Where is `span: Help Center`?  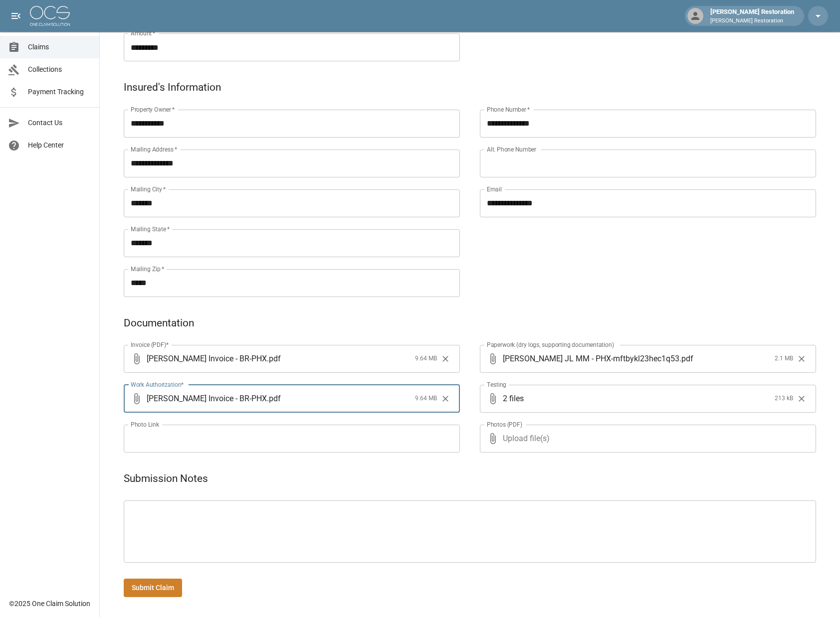 span: Help Center is located at coordinates (59, 145).